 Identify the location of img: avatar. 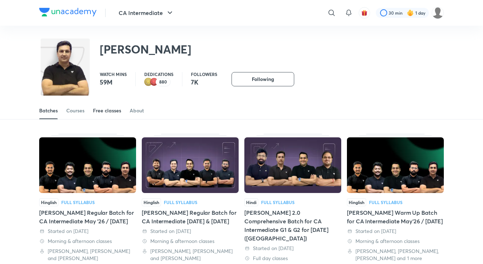
(365, 13).